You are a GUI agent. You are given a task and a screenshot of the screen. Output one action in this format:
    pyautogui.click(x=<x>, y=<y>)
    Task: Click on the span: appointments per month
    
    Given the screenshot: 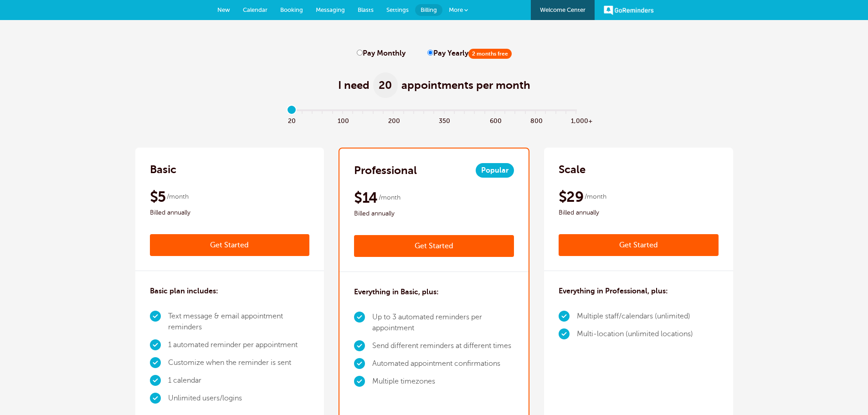 What is the action you would take?
    pyautogui.click(x=466, y=86)
    